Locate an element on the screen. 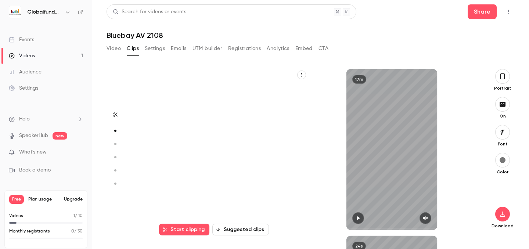  p: Videos is located at coordinates (16, 216).